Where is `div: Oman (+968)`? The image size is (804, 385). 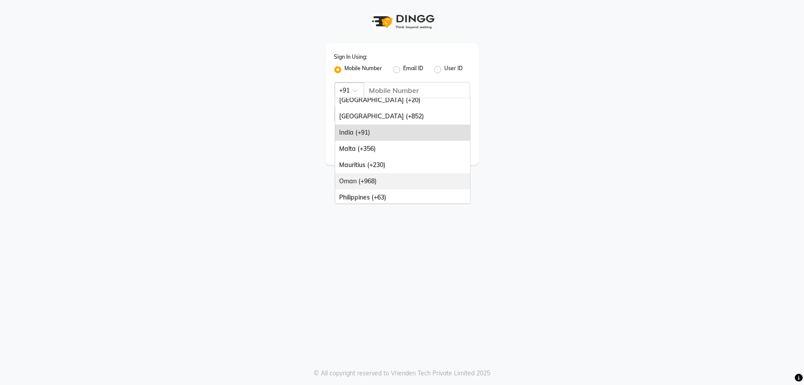 div: Oman (+968) is located at coordinates (402, 181).